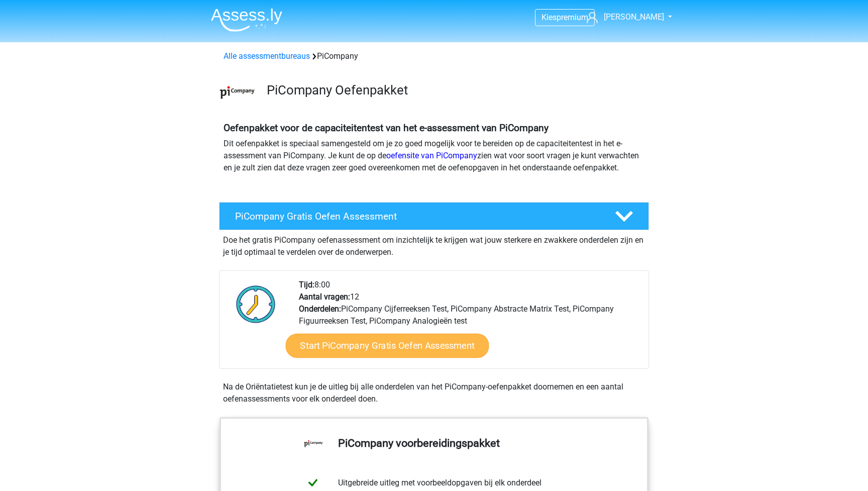 The width and height of the screenshot is (868, 491). What do you see at coordinates (386, 127) in the screenshot?
I see `b: Oefenpakket voor de capaciteitentest van het e-assessment van PiCompany` at bounding box center [386, 127].